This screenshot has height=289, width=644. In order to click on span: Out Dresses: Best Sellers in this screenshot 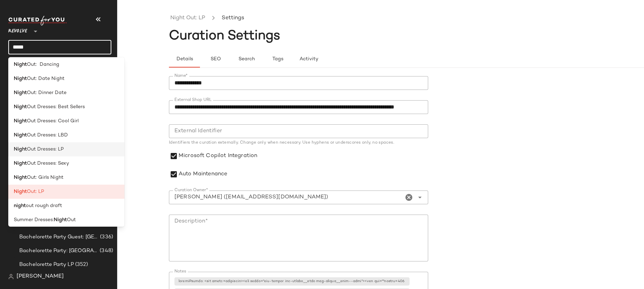, I will do `click(56, 107)`.